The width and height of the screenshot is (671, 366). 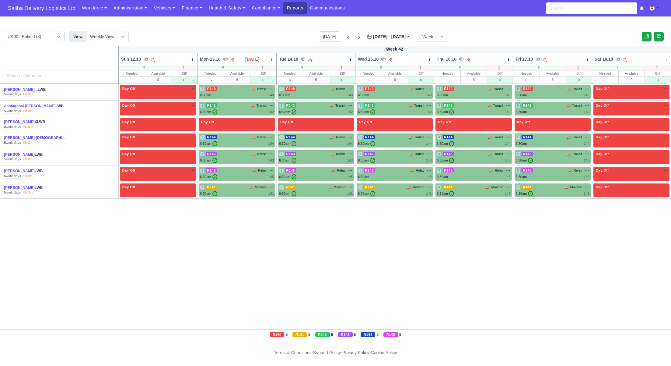 I want to click on div: 145, so click(x=508, y=177).